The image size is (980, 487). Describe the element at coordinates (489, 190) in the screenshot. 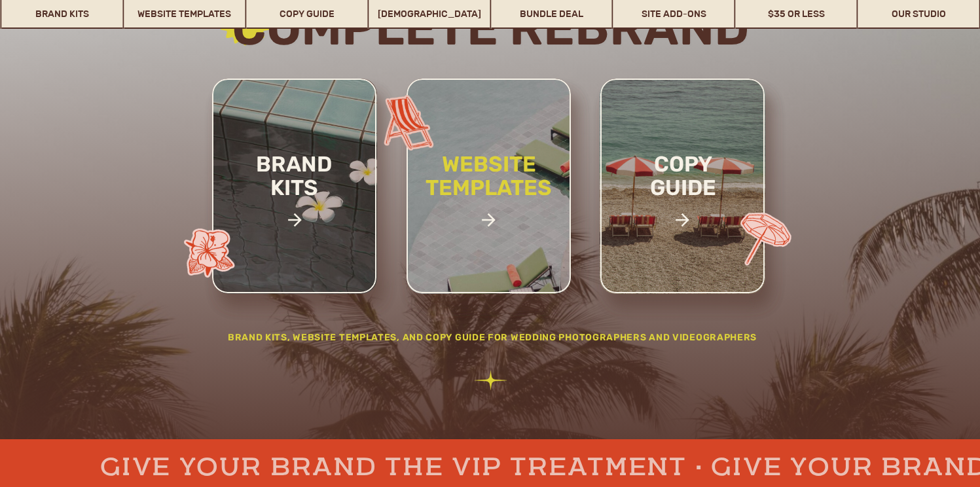

I see `h2: website templates` at that location.